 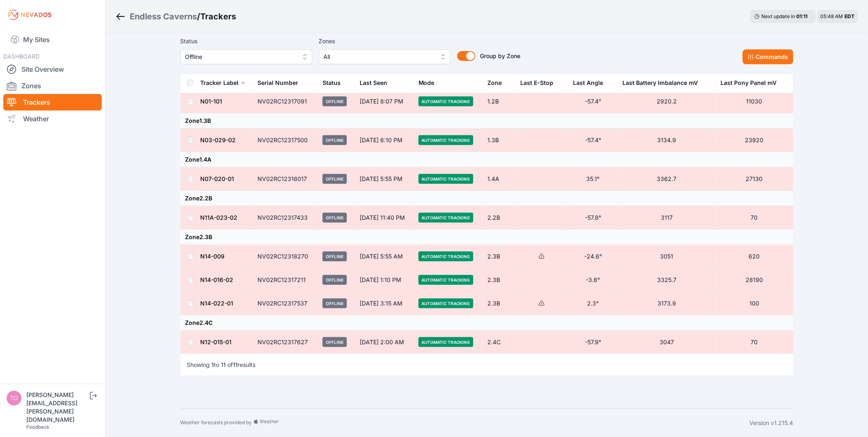 What do you see at coordinates (52, 69) in the screenshot?
I see `a: Site Overview` at bounding box center [52, 69].